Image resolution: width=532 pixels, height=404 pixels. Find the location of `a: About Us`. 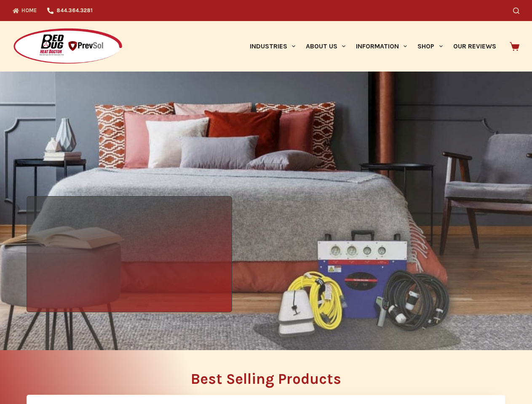

a: About Us is located at coordinates (325, 46).